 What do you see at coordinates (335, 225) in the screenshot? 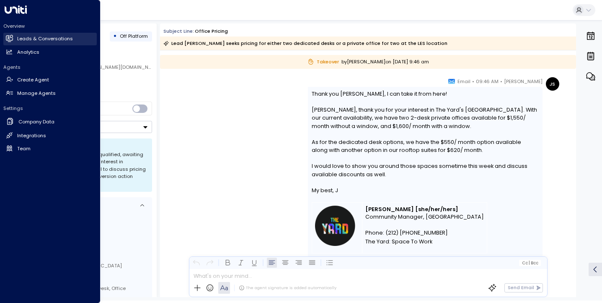
I see `img: AIorK4xEUP9BnAH0HAV2AH7MWnZoYIuNPofXH_AvaDDJ-3rc08f8cFkh34db4BxSLkqcoVNh8WRIZQy7mEk7` at bounding box center [335, 225].